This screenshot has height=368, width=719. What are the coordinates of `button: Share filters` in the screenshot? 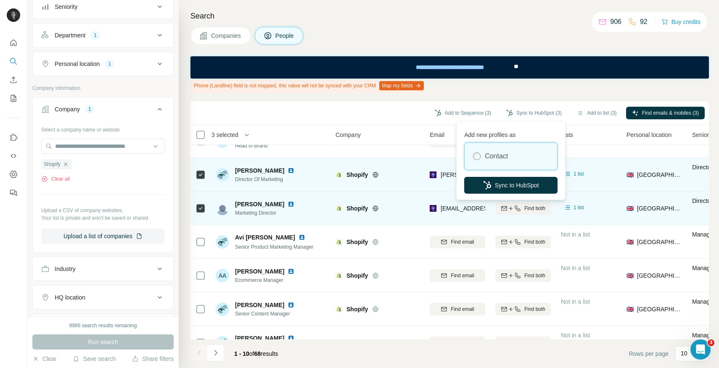 It's located at (153, 359).